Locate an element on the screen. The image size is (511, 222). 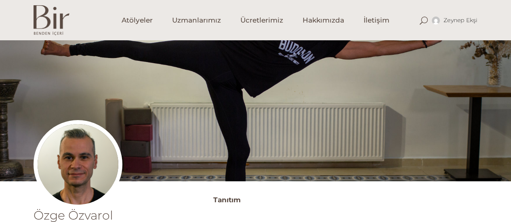
span: Ücretlerimiz is located at coordinates (262, 20).